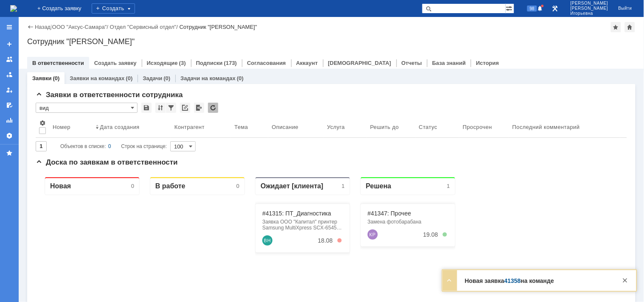 The image size is (644, 302). Describe the element at coordinates (512, 281) in the screenshot. I see `a: 41358` at that location.